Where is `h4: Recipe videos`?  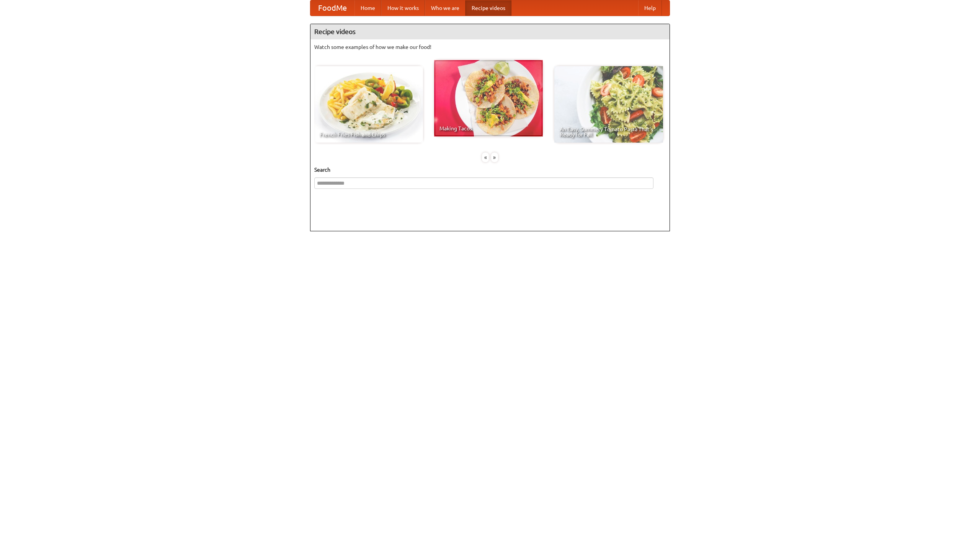
h4: Recipe videos is located at coordinates (490, 32).